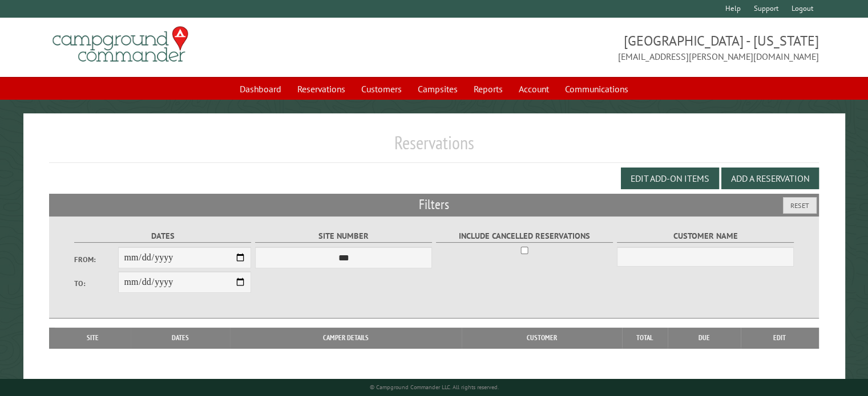 Image resolution: width=868 pixels, height=396 pixels. What do you see at coordinates (525, 236) in the screenshot?
I see `label: Include Cancelled Reservations` at bounding box center [525, 236].